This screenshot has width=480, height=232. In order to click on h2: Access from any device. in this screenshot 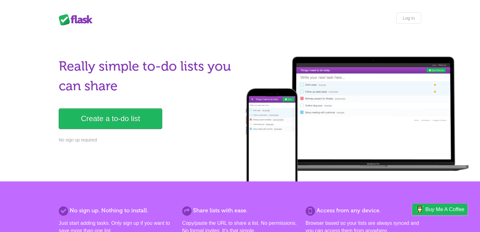, I will do `click(363, 211)`.